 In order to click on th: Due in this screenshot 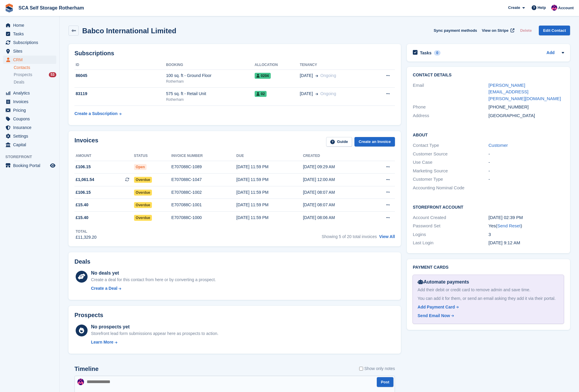, I will do `click(270, 156)`.